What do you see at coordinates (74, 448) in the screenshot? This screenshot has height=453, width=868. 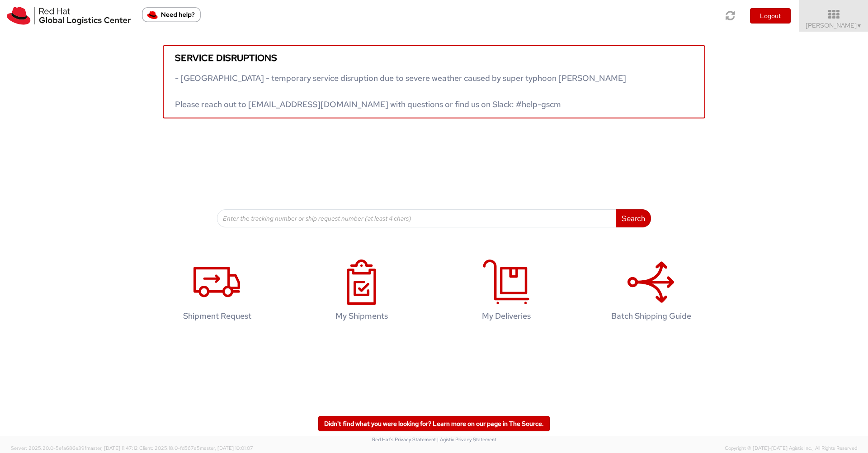 I see `span: Server: 2025.20.0-5efa686e39f` at bounding box center [74, 448].